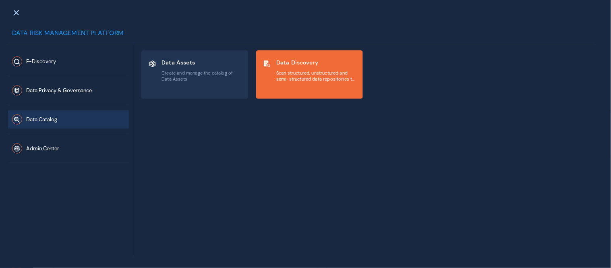  Describe the element at coordinates (68, 61) in the screenshot. I see `button: E-Discovery` at that location.